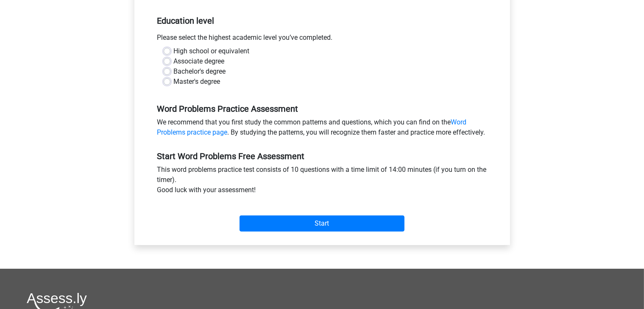 This screenshot has width=644, height=309. I want to click on div: This word problems practice test consists of 10 questions with a time limit of 14:00 minutes (if ..., so click(322, 182).